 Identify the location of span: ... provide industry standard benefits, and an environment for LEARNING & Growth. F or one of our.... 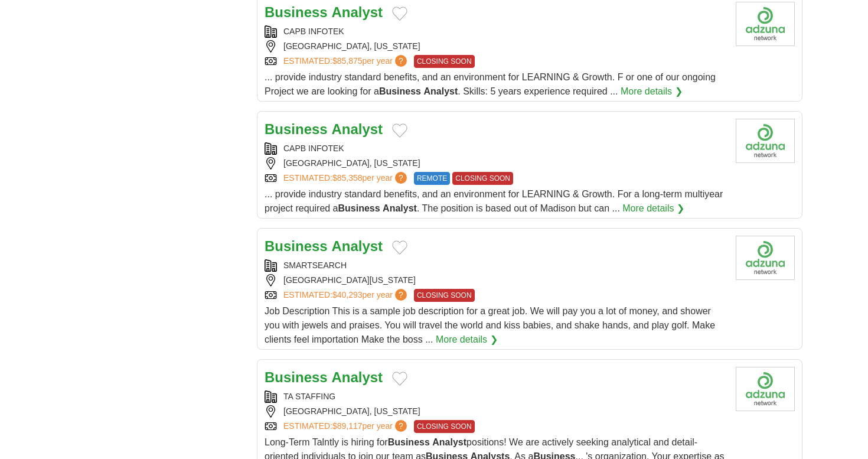
(490, 84).